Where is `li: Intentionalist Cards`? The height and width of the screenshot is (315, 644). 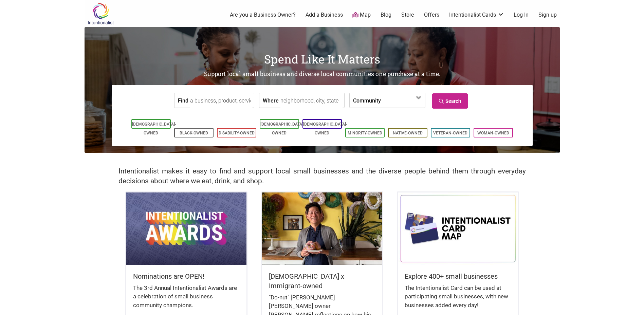
li: Intentionalist Cards is located at coordinates (477, 15).